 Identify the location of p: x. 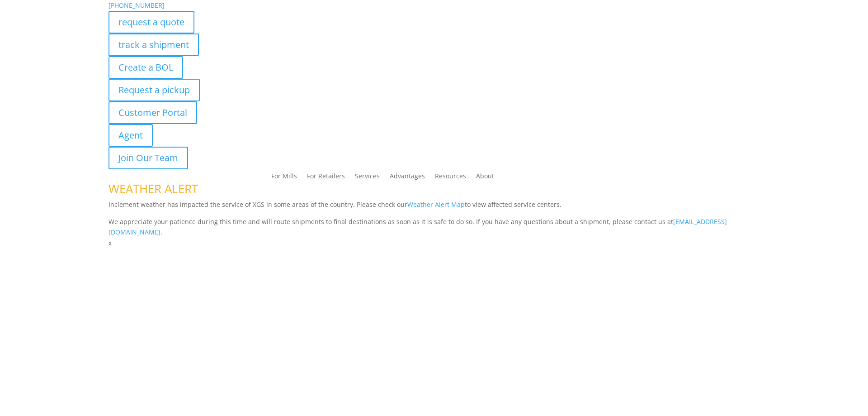
(434, 243).